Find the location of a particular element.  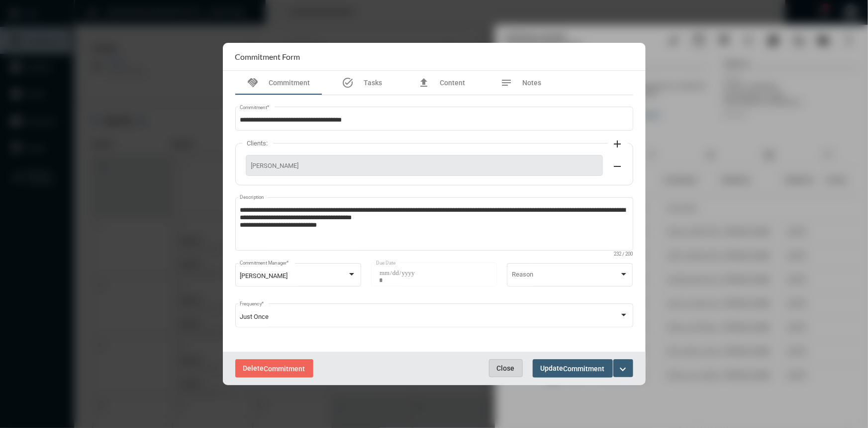

span: Notes is located at coordinates (532, 83).